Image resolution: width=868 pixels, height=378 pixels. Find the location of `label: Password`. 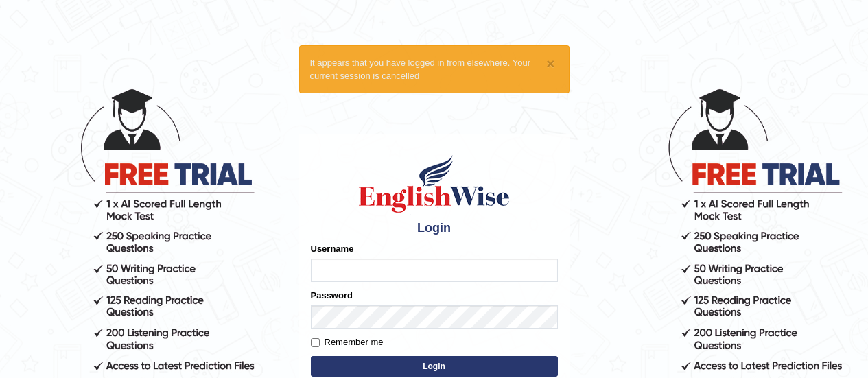

label: Password is located at coordinates (332, 295).